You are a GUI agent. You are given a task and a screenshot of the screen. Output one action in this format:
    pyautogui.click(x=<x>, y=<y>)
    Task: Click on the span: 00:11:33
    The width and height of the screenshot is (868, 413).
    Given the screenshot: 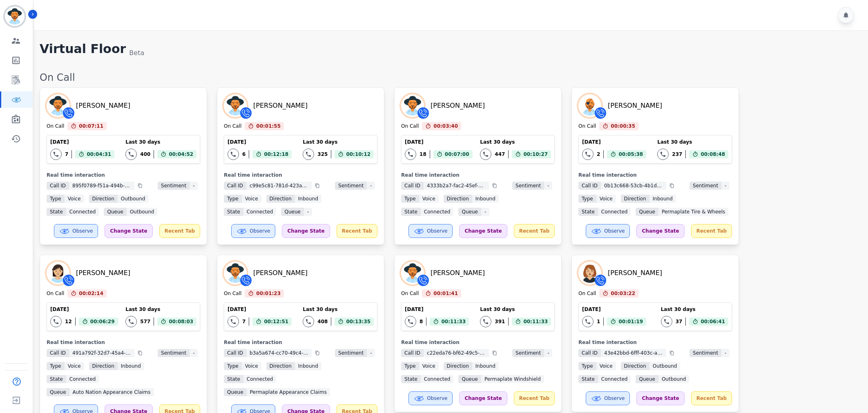 What is the action you would take?
    pyautogui.click(x=454, y=322)
    